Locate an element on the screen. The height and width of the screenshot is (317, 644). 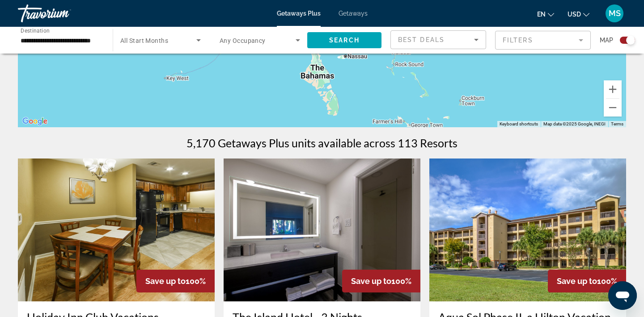
h1: 5,170 Getaways Plus units available across 113 Resorts is located at coordinates (322, 143).